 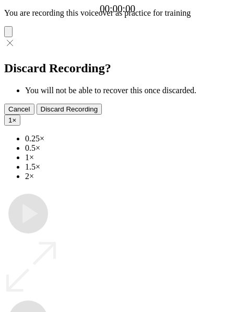 What do you see at coordinates (128, 176) in the screenshot?
I see `li: 2×` at bounding box center [128, 176].